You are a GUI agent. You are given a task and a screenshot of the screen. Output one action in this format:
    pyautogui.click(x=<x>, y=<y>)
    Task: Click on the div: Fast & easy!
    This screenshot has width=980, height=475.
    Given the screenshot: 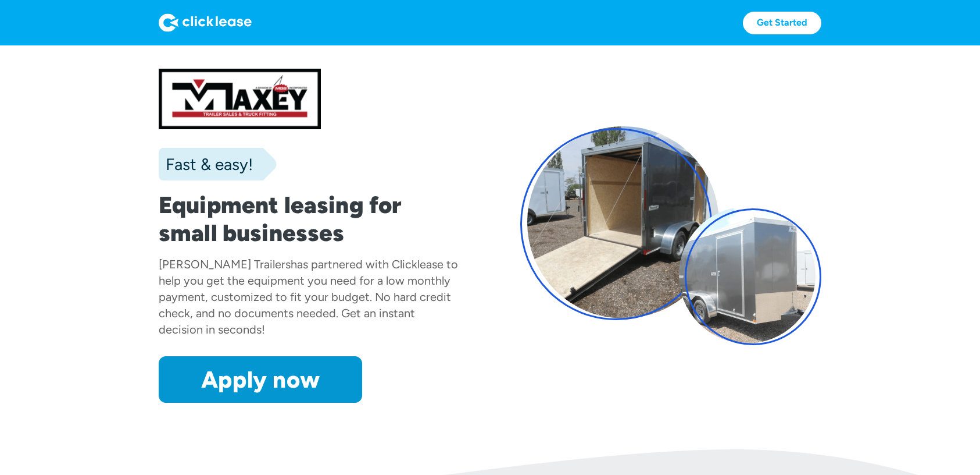 What is the action you would take?
    pyautogui.click(x=206, y=164)
    